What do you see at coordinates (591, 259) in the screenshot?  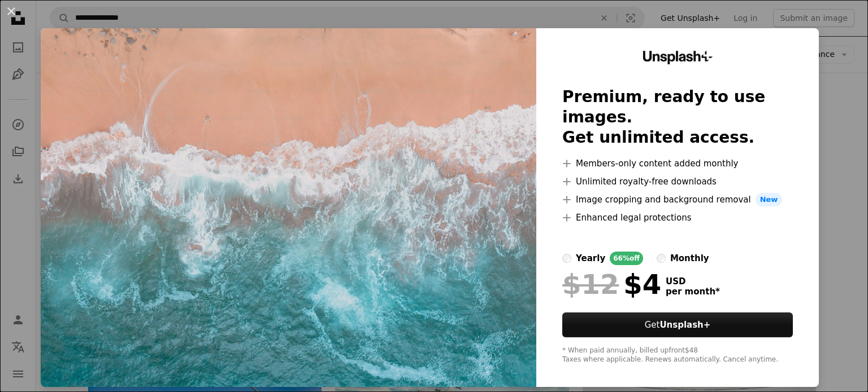 I see `div: yearly` at bounding box center [591, 259].